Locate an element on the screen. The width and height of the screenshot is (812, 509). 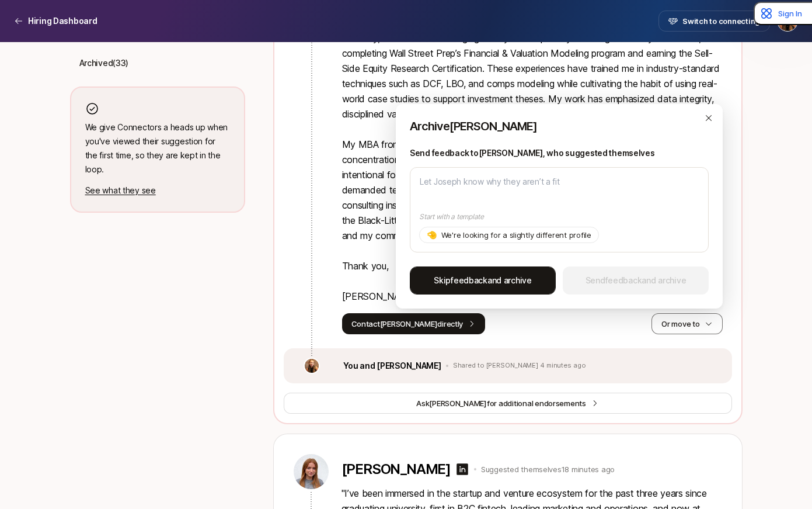
p: See what they see is located at coordinates (158, 190).